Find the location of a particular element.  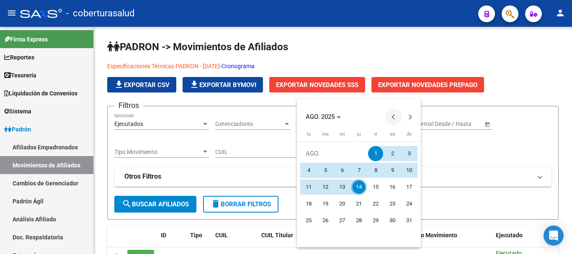

button: 23 de agosto de 2025 is located at coordinates (392, 204).